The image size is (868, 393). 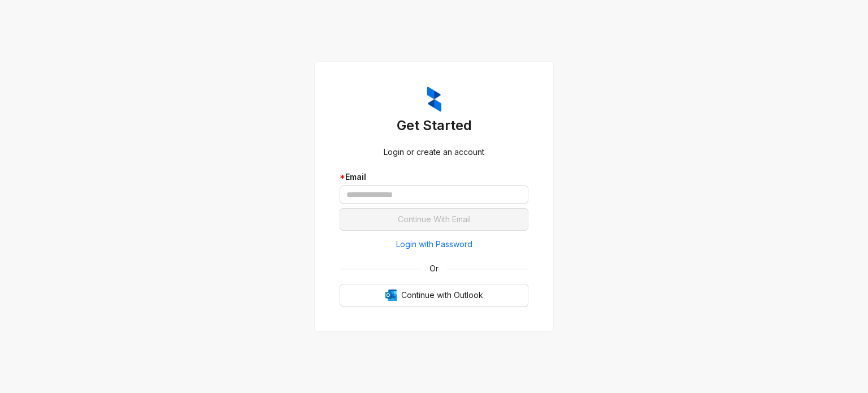 I want to click on div: Login or create an account, so click(x=434, y=152).